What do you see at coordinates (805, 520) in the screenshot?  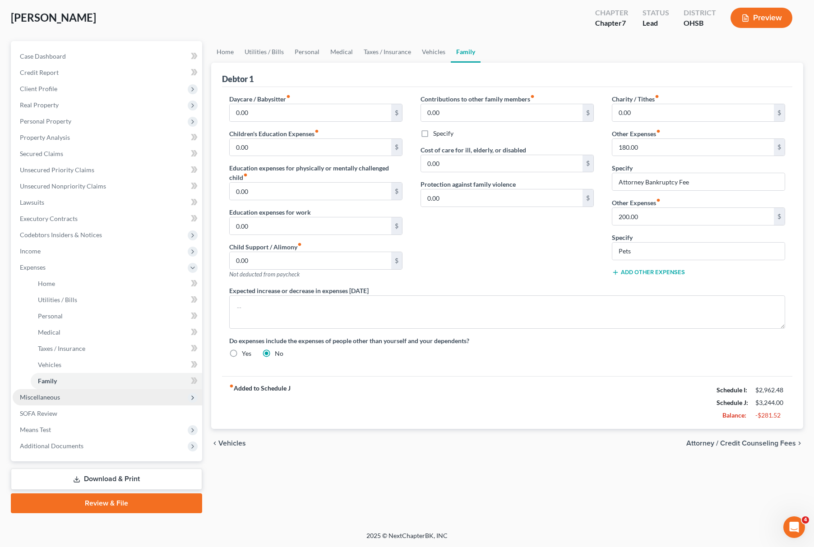 I see `span: 4` at bounding box center [805, 520].